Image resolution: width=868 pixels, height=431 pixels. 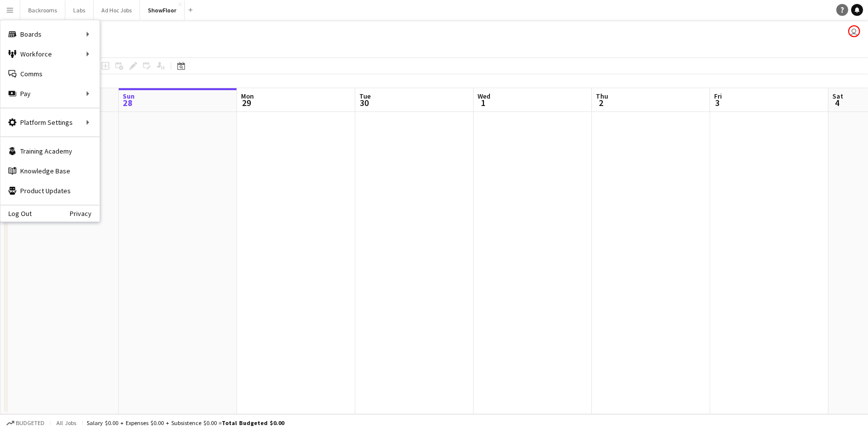 I want to click on span: Tue, so click(x=365, y=96).